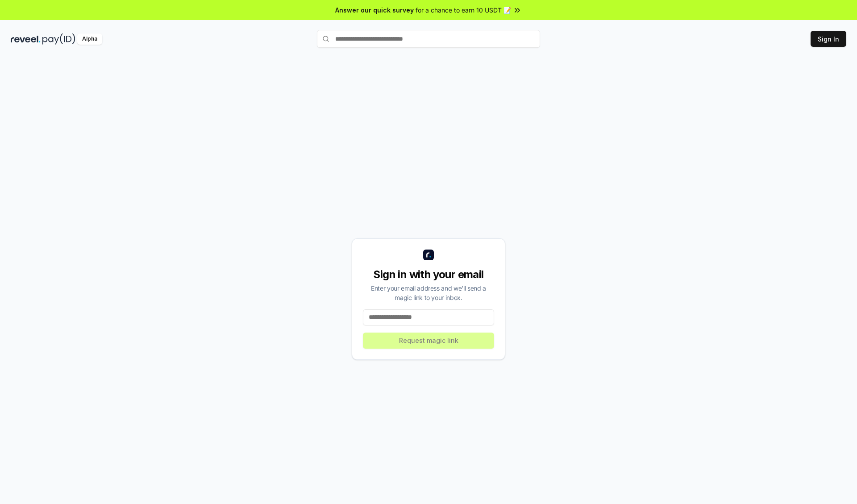 The image size is (857, 504). I want to click on span: Answer our quick survey, so click(375, 10).